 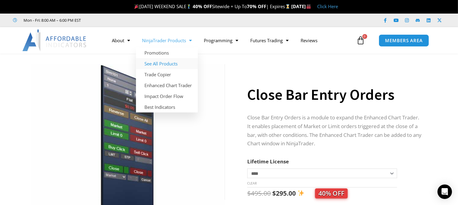 What do you see at coordinates (221, 40) in the screenshot?
I see `a: Programming` at bounding box center [221, 40].